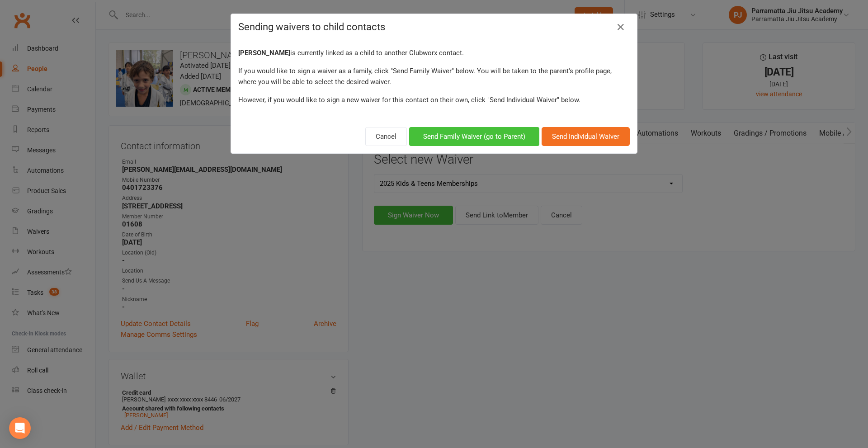 The width and height of the screenshot is (868, 448). Describe the element at coordinates (474, 137) in the screenshot. I see `button: Send Family Waiver (go to Parent)` at that location.